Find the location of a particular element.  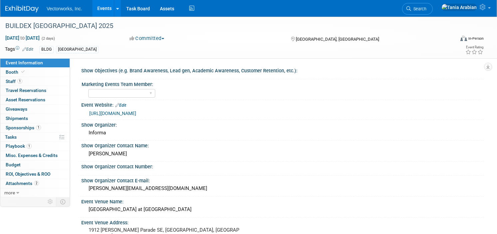

span: Travel Reservations is located at coordinates (26, 90).